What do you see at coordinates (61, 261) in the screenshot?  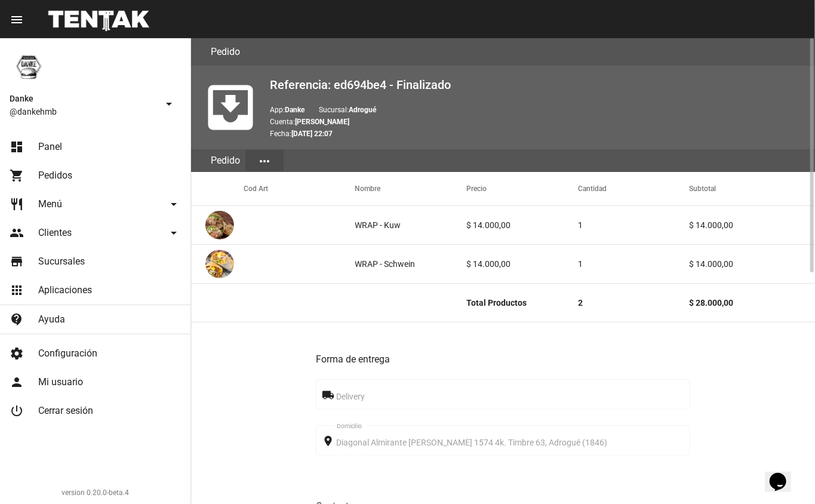 I see `span: Sucursales` at bounding box center [61, 261].